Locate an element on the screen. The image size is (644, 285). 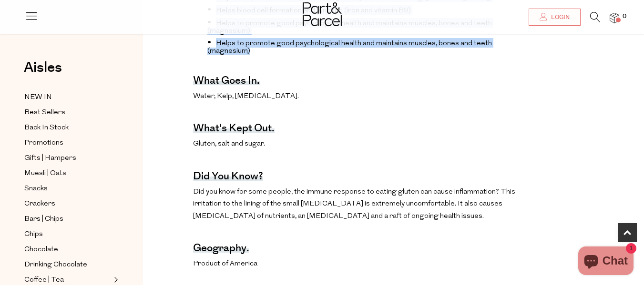
span: Aisles is located at coordinates (43, 67).